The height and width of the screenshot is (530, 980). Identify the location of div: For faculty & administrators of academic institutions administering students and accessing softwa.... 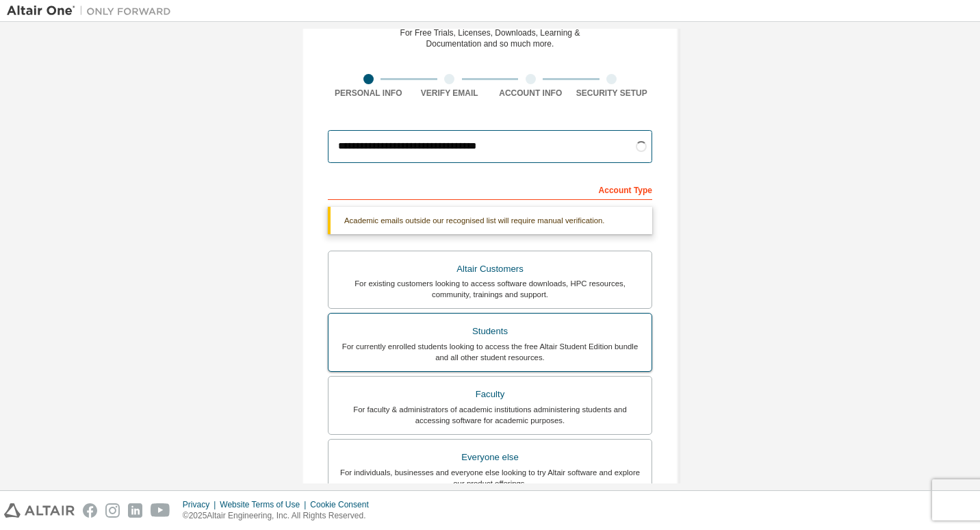
(490, 415).